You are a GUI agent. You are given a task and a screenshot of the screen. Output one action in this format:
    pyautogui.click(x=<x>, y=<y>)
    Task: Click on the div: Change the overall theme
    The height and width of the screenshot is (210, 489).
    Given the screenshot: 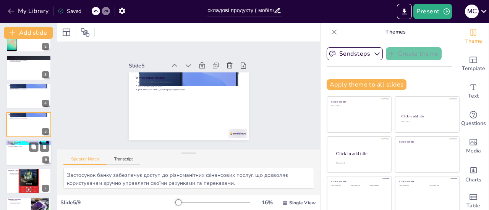 What is the action you would take?
    pyautogui.click(x=473, y=37)
    